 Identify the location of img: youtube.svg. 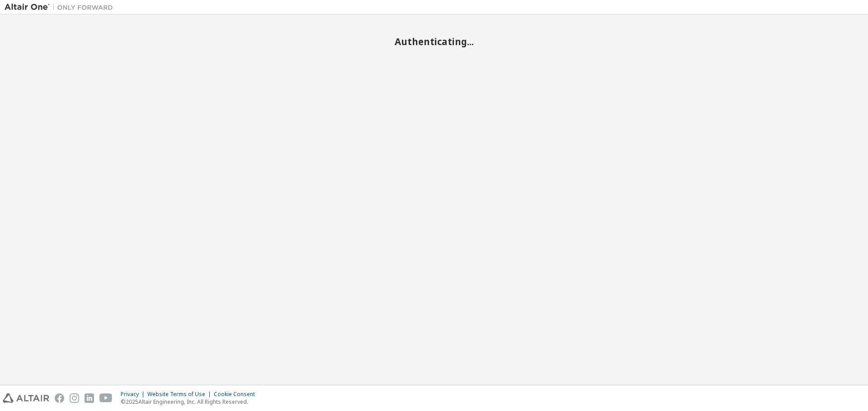
(106, 399).